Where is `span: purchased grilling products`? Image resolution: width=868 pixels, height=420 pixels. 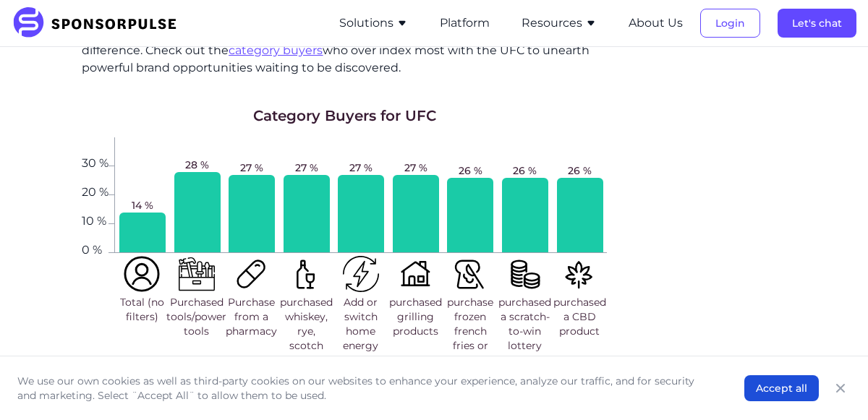 span: purchased grilling products is located at coordinates (415, 317).